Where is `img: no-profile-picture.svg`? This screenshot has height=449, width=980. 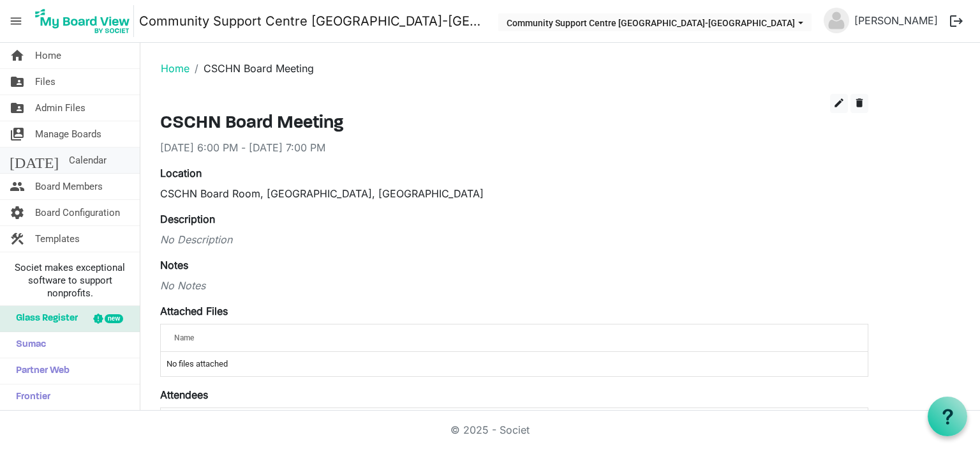 img: no-profile-picture.svg is located at coordinates (836, 21).